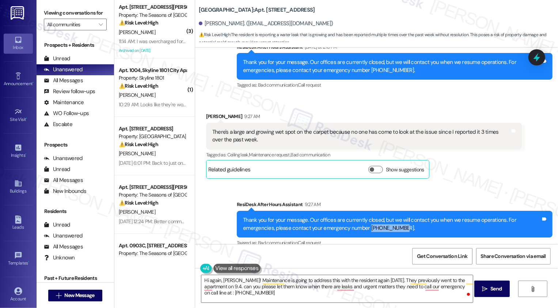 The height and width of the screenshot is (308, 558). What do you see at coordinates (442, 256) in the screenshot?
I see `span: Get Conversation Link` at bounding box center [442, 256].